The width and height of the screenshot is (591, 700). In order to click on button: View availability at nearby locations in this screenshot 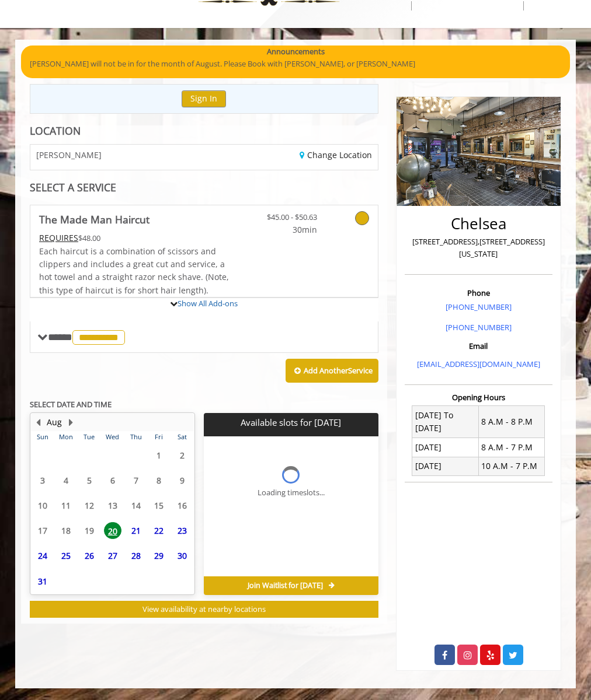, I will do `click(204, 609)`.